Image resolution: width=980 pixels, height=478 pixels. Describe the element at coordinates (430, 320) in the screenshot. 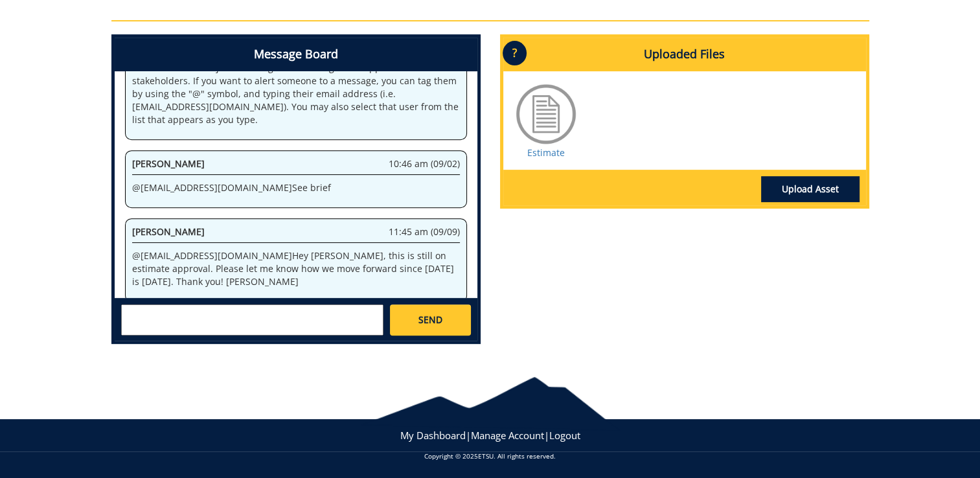

I see `a: SEND` at that location.